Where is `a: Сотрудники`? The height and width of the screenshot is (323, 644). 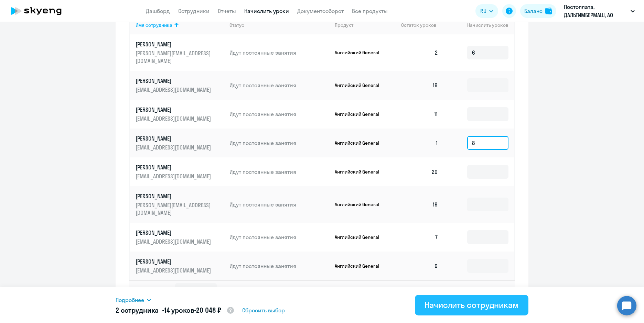
a: Сотрудники is located at coordinates (193, 11).